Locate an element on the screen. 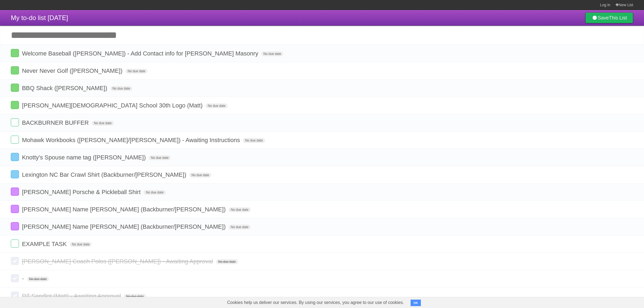 This screenshot has height=308, width=644. span: EXAMPLE TASK is located at coordinates (45, 244).